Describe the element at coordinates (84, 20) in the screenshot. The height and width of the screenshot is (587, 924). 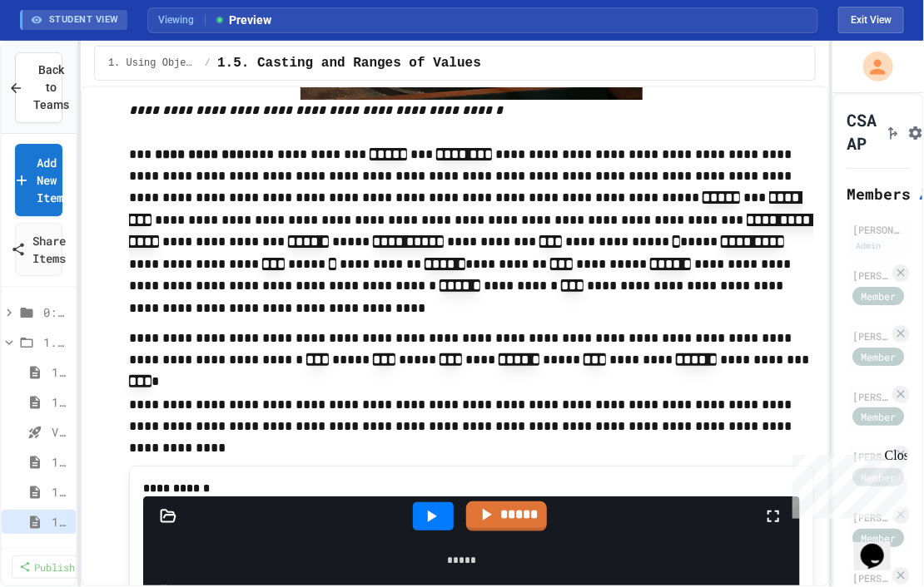
I see `span: STUDENT VIEW` at that location.